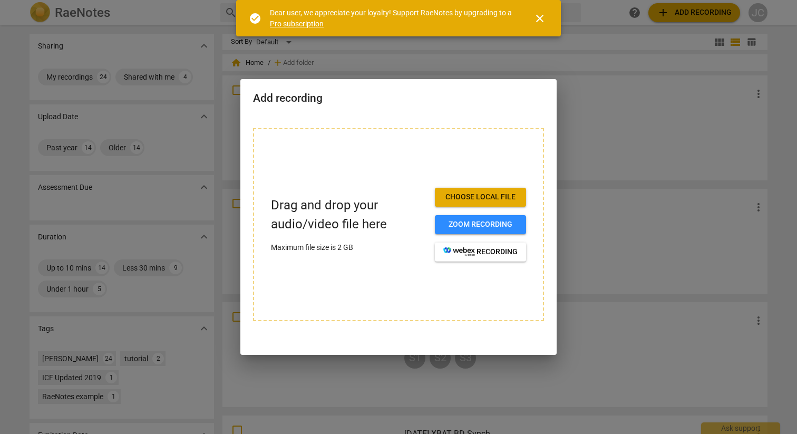  What do you see at coordinates (480, 252) in the screenshot?
I see `button: recording` at bounding box center [480, 252].